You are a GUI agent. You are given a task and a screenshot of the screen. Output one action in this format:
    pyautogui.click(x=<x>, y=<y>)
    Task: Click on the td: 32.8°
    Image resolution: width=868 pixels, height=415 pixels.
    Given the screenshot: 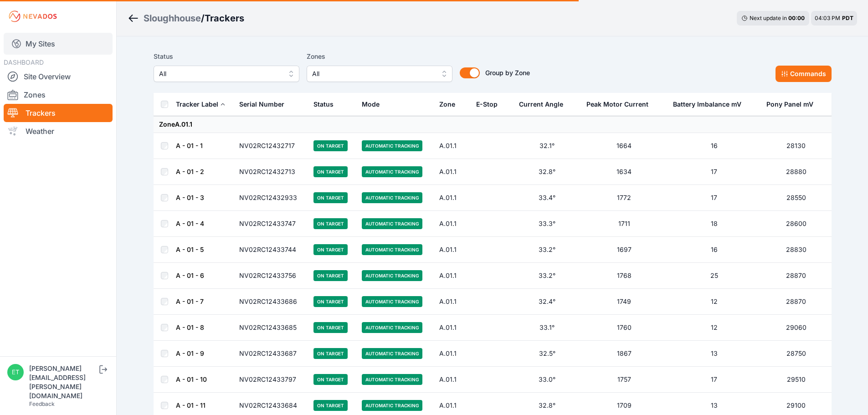 What is the action you would take?
    pyautogui.click(x=548, y=172)
    